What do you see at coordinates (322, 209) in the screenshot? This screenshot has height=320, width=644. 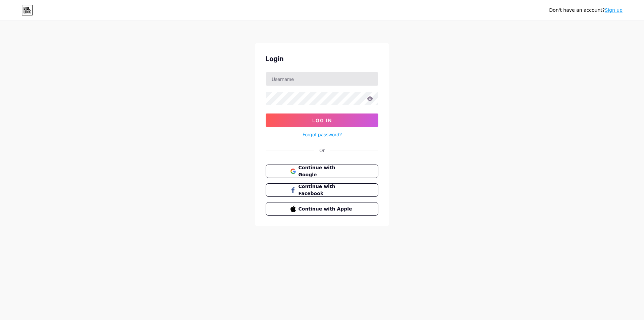 I see `a: Continue with Apple` at bounding box center [322, 209].